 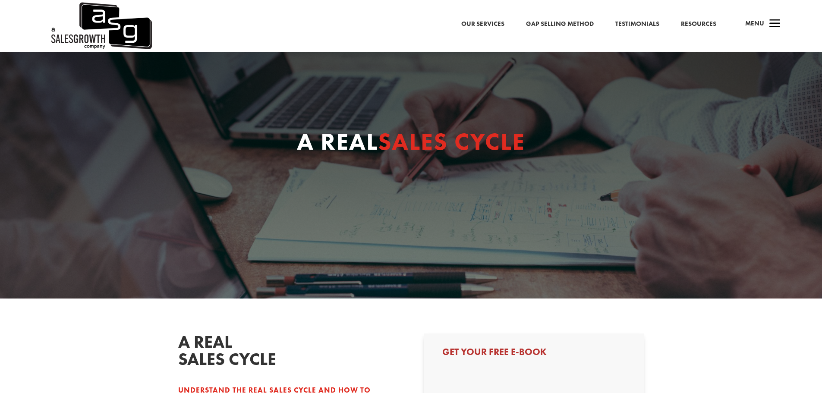 I want to click on a: Our Services, so click(x=483, y=24).